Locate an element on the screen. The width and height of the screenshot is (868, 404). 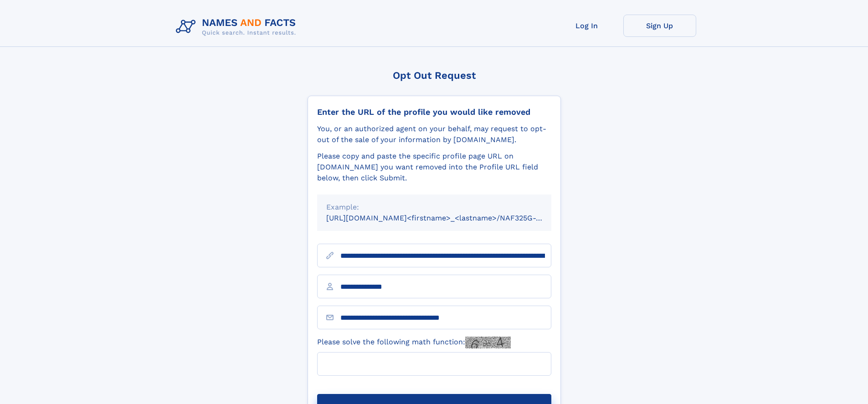
div: Enter the URL of the profile you would like removed is located at coordinates (434, 112).